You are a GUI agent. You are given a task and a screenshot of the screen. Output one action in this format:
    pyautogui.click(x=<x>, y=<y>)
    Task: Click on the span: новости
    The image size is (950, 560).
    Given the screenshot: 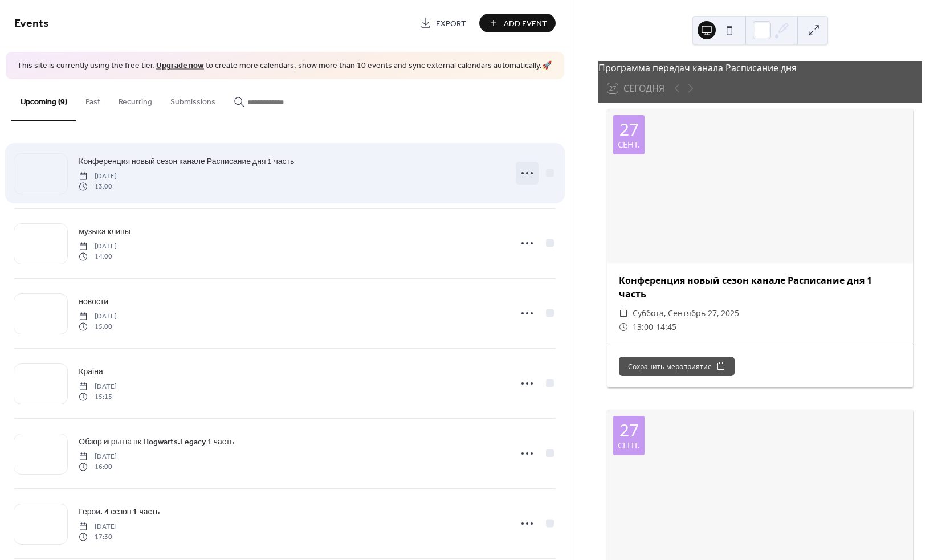 What is the action you would take?
    pyautogui.click(x=93, y=301)
    